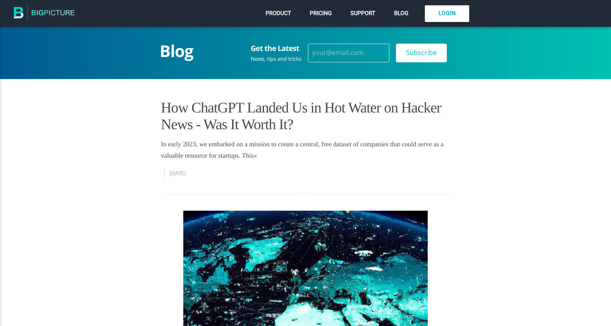 Image resolution: width=611 pixels, height=326 pixels. Describe the element at coordinates (276, 48) in the screenshot. I see `h3: Get the Latest` at that location.